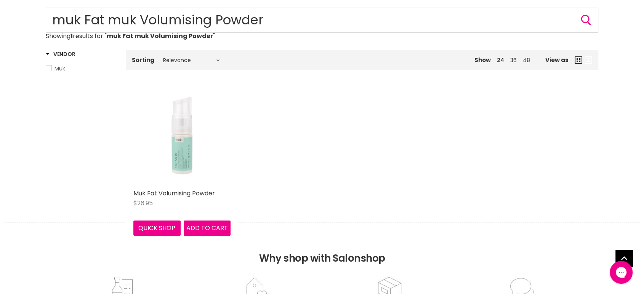  I want to click on span: Show, so click(483, 60).